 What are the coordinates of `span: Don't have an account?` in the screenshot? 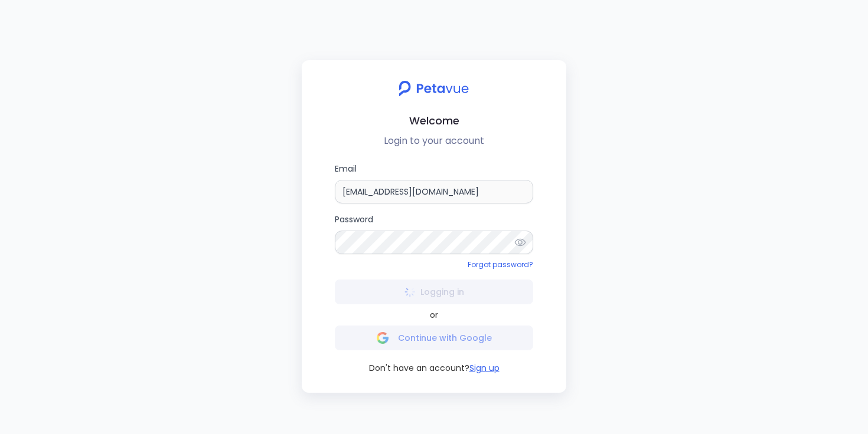 It's located at (419, 368).